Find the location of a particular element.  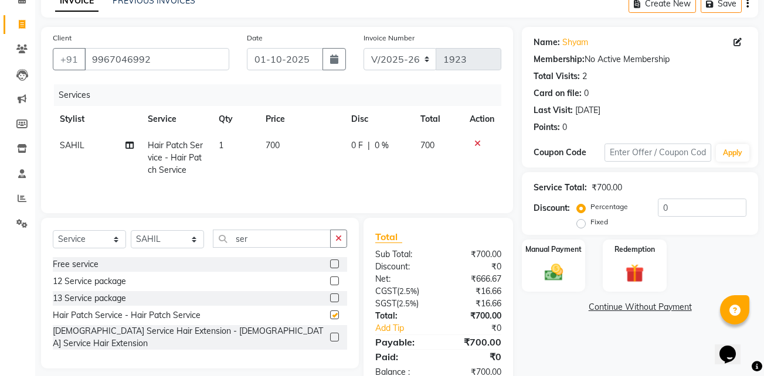

div: Sub Total: is located at coordinates (402, 254).